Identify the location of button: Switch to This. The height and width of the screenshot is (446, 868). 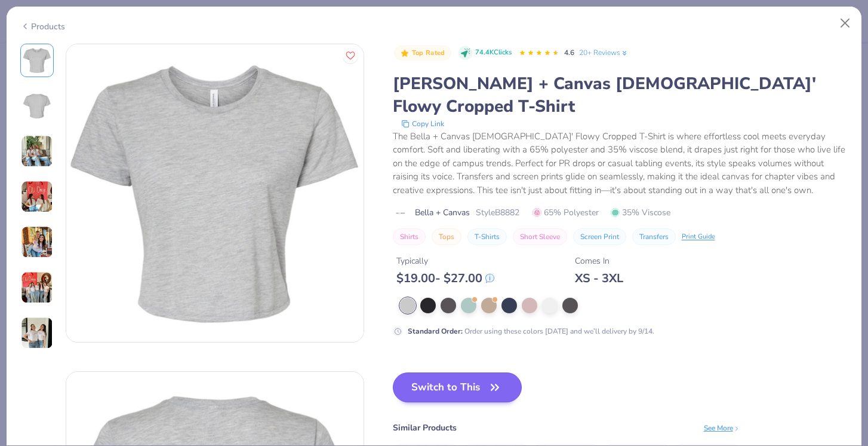
(458, 387).